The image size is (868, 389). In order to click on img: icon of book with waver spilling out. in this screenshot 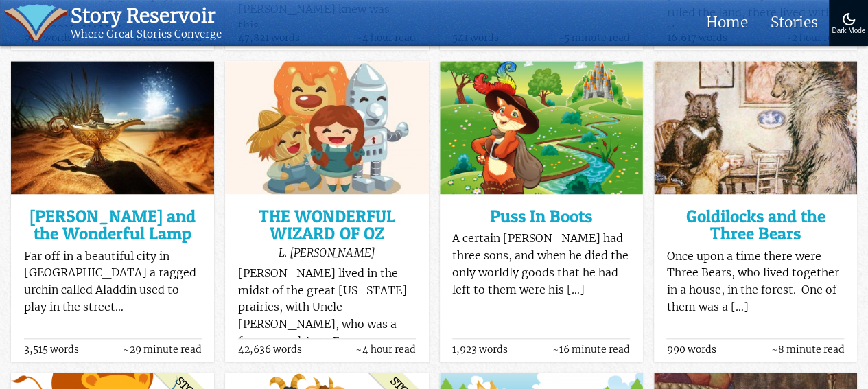, I will do `click(36, 22)`.